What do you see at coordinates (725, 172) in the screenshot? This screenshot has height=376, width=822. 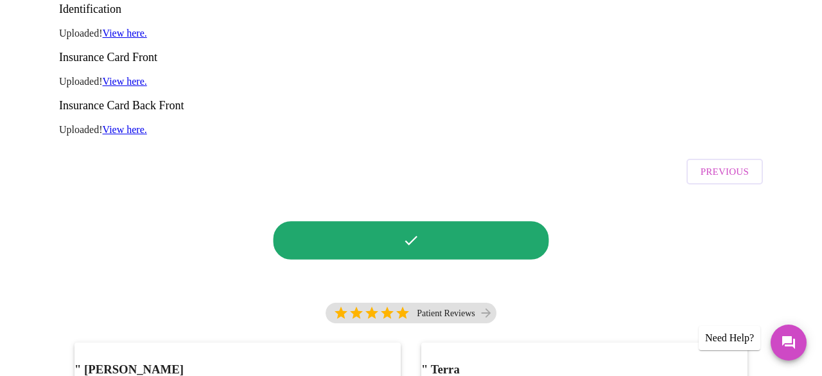 I see `button: Previous` at bounding box center [725, 172].